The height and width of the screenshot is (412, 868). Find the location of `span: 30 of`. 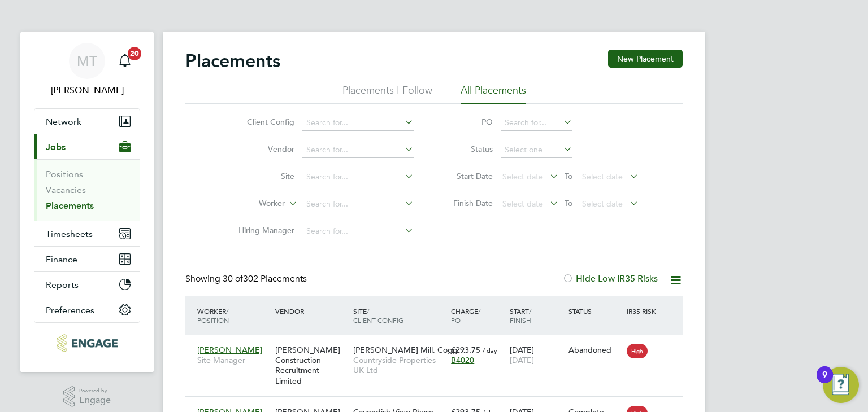

span: 30 of is located at coordinates (233, 279).